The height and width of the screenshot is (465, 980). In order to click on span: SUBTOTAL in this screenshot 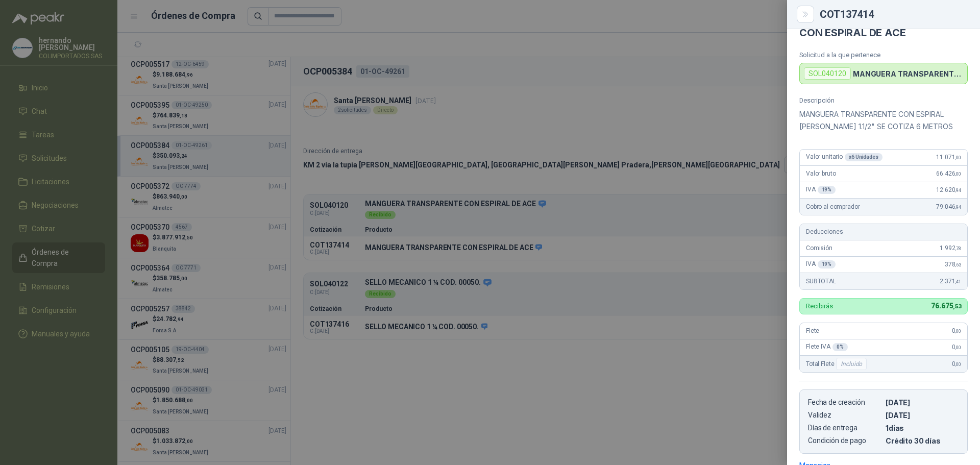, I will do `click(821, 281)`.